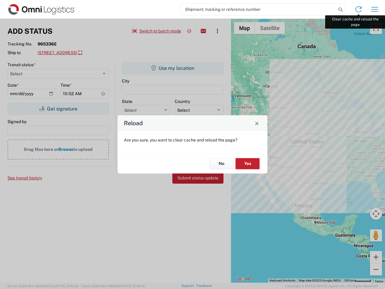 This screenshot has width=385, height=289. What do you see at coordinates (257, 123) in the screenshot?
I see `button: Close` at bounding box center [257, 123].